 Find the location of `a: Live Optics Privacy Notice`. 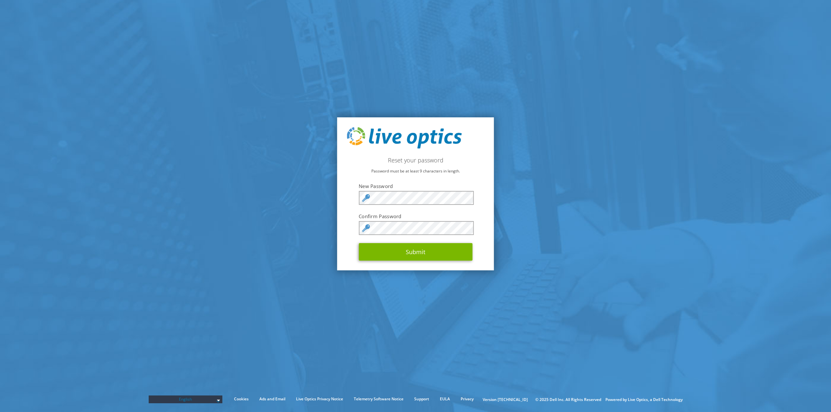

a: Live Optics Privacy Notice is located at coordinates (319, 399).